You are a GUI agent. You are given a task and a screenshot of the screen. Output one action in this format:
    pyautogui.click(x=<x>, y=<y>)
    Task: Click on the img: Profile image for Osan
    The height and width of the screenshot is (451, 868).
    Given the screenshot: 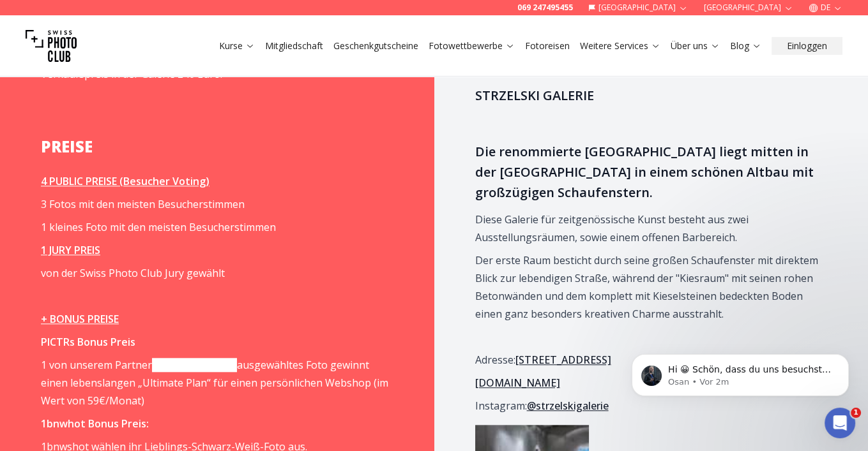 What is the action you would take?
    pyautogui.click(x=39, y=49)
    